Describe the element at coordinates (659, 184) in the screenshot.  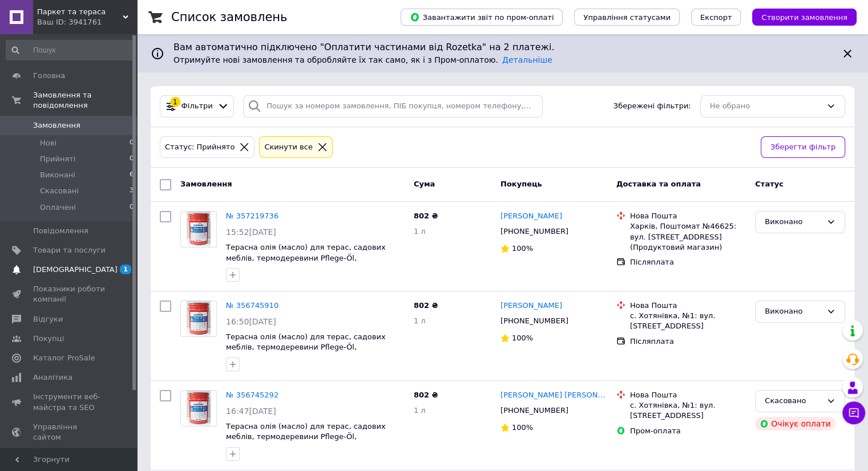
I see `span: Доставка та оплата` at that location.